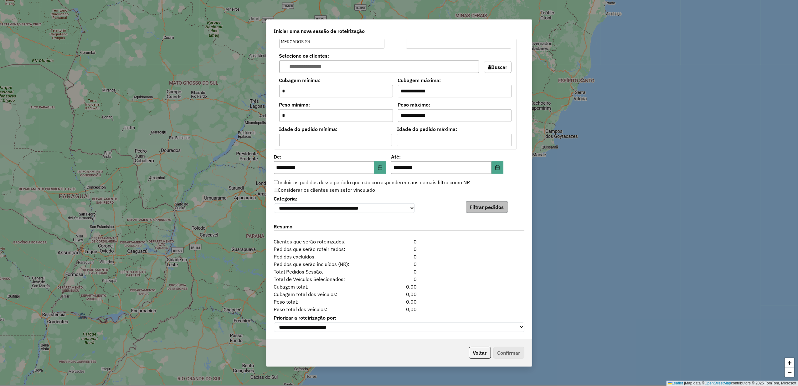 The image size is (798, 386). What do you see at coordinates (324, 279) in the screenshot?
I see `span: Total de Veículos Selecionados:` at bounding box center [324, 279].